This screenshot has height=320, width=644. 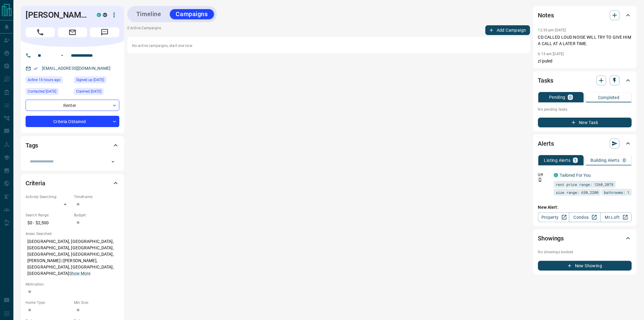 I want to click on a: Condos, so click(x=585, y=217).